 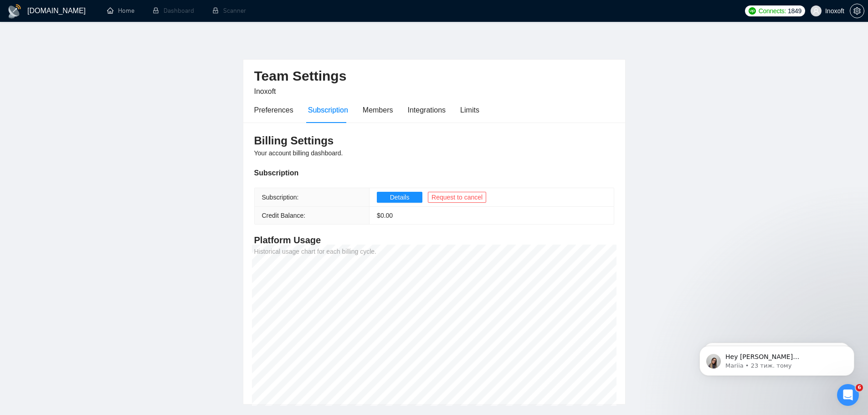 What do you see at coordinates (284, 215) in the screenshot?
I see `span: Credit Balance:` at bounding box center [284, 215].